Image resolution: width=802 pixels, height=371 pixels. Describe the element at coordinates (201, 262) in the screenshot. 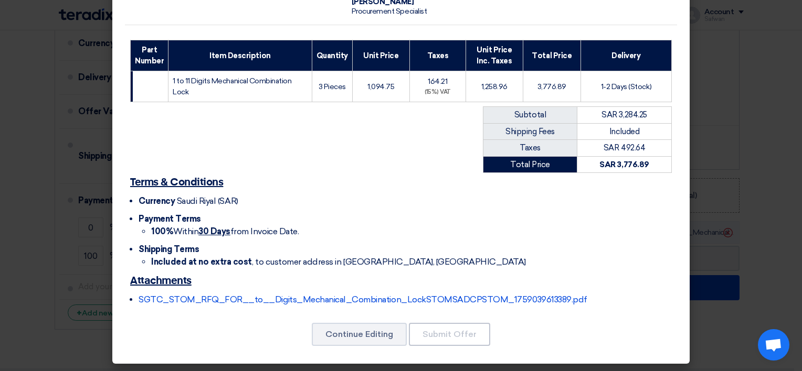

I see `strong: Included at no extra cost` at that location.